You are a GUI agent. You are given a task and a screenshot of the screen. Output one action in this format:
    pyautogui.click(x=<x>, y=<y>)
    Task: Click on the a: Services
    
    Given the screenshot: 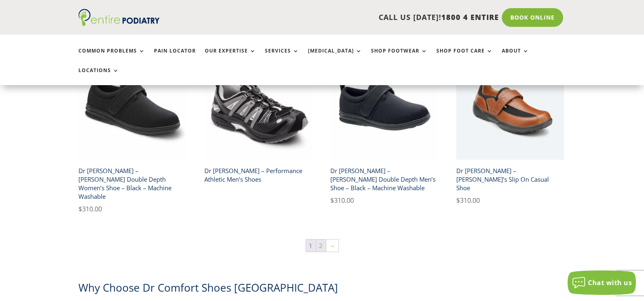 What is the action you would take?
    pyautogui.click(x=282, y=57)
    